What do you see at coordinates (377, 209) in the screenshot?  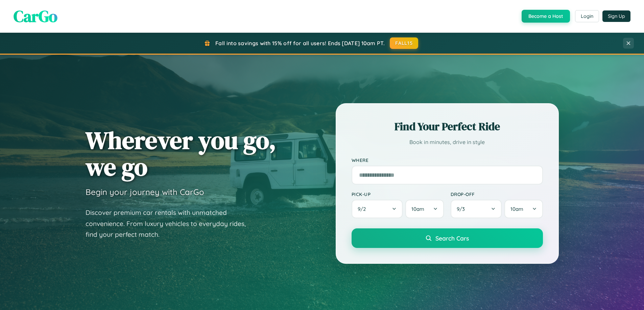 I see `button: 9/2` at bounding box center [377, 209].